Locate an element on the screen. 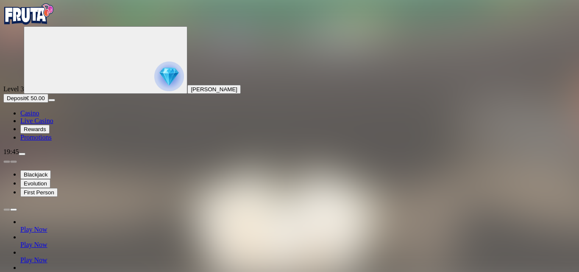 This screenshot has height=272, width=579. span: Blackjack is located at coordinates (36, 174).